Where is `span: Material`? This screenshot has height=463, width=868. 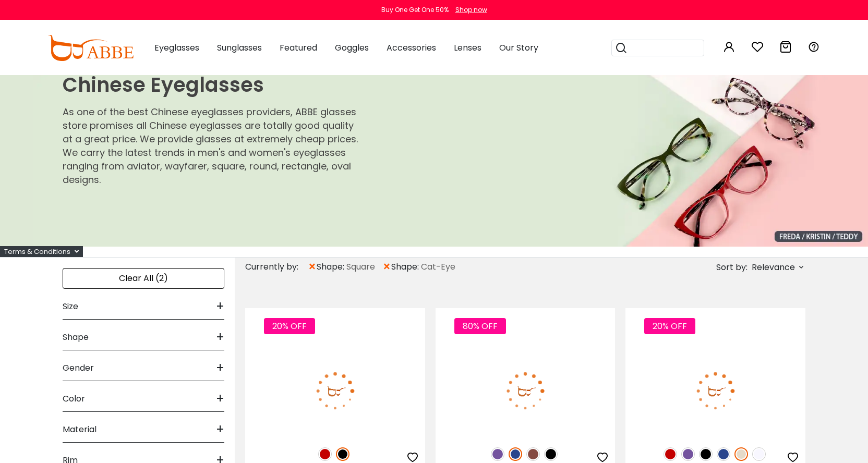
span: Material is located at coordinates (79, 429).